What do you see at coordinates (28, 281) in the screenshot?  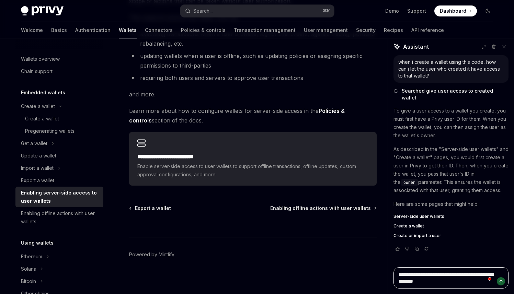 I see `div: Bitcoin` at bounding box center [28, 281].